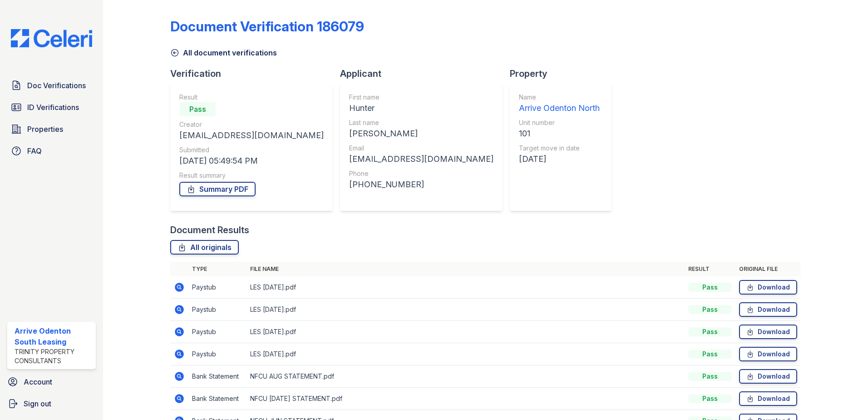  I want to click on span: Sign out, so click(37, 403).